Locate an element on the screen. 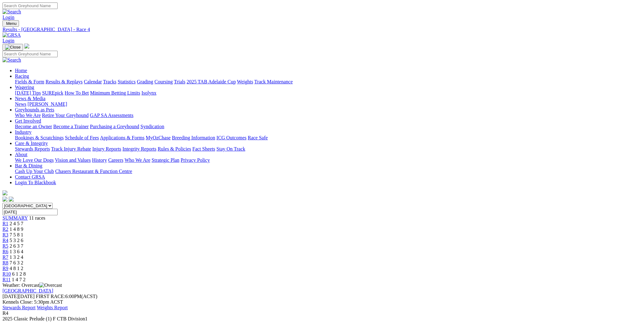 The width and height of the screenshot is (644, 322). a: Care & Integrity is located at coordinates (32, 143).